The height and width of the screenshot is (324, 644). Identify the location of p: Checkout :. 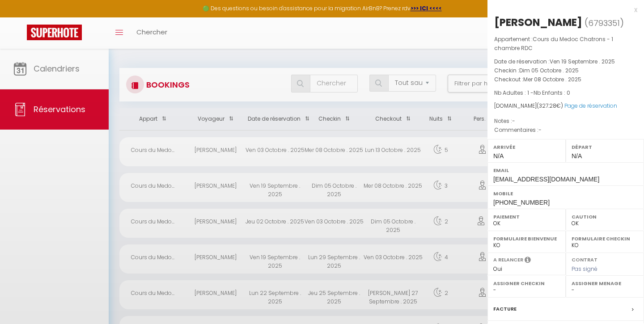
(566, 80).